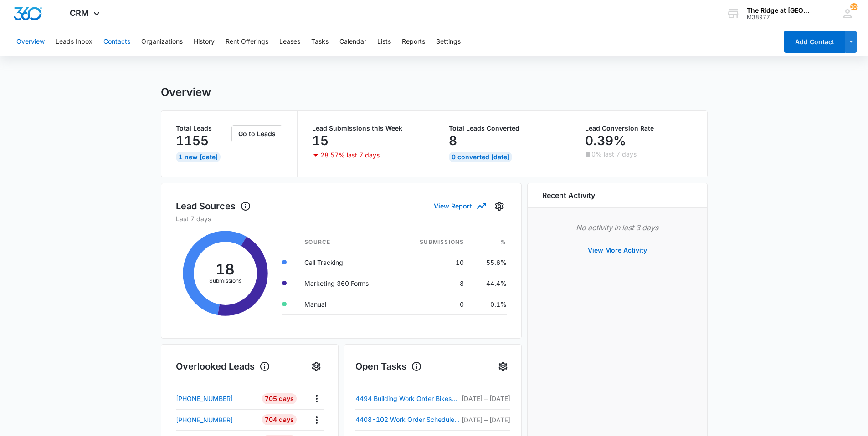 This screenshot has height=436, width=868. Describe the element at coordinates (257, 133) in the screenshot. I see `a: Go to Leads` at that location.